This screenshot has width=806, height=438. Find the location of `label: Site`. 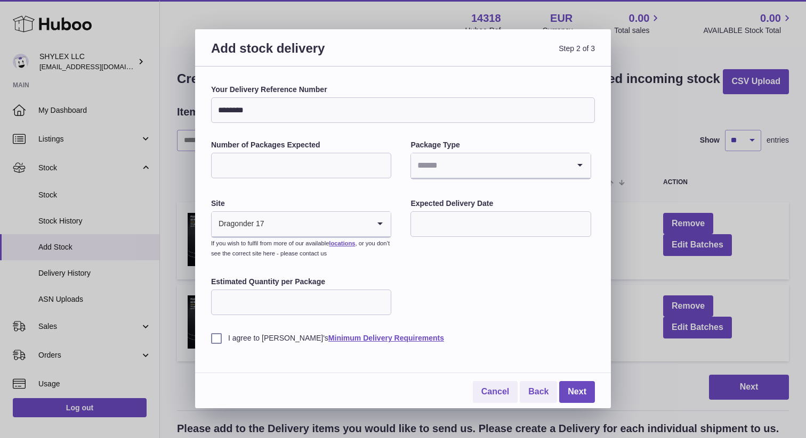

label: Site is located at coordinates (301, 204).